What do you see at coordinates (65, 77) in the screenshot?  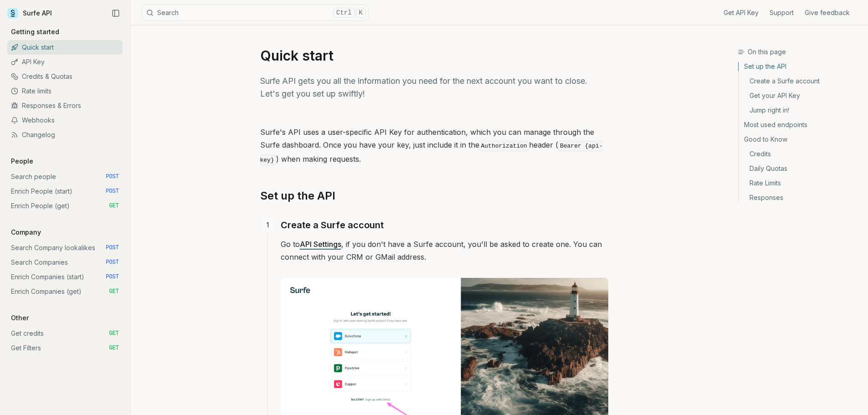 I see `a: Credits & Quotas` at bounding box center [65, 77].